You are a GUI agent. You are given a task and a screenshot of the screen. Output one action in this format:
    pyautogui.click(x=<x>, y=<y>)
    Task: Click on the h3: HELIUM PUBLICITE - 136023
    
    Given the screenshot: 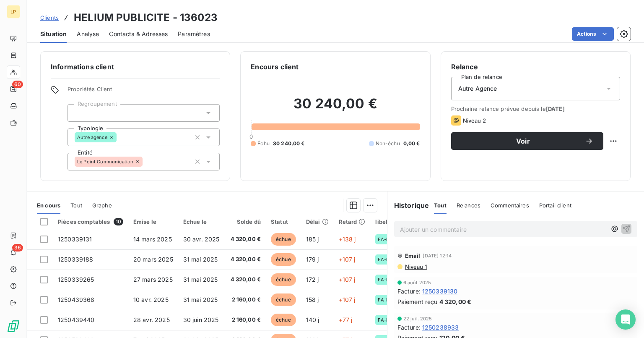 What is the action you would take?
    pyautogui.click(x=145, y=18)
    